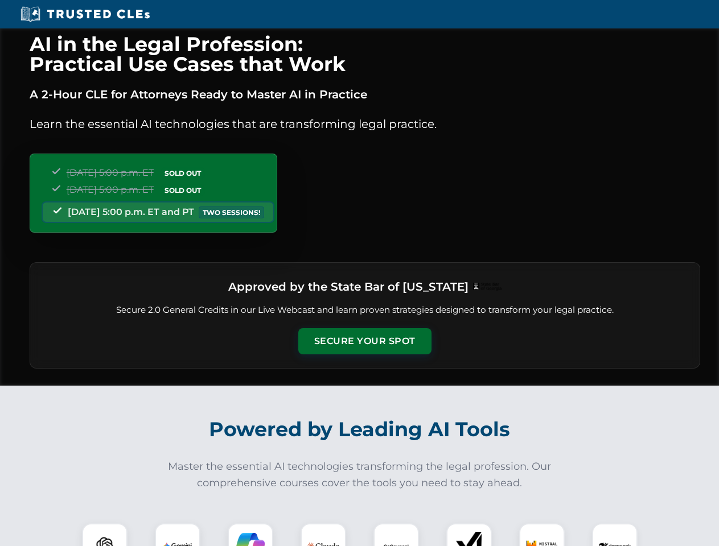 Image resolution: width=719 pixels, height=546 pixels. Describe the element at coordinates (365, 94) in the screenshot. I see `p: A 2-Hour CLE for Attorneys Ready to Master AI in Practice` at that location.